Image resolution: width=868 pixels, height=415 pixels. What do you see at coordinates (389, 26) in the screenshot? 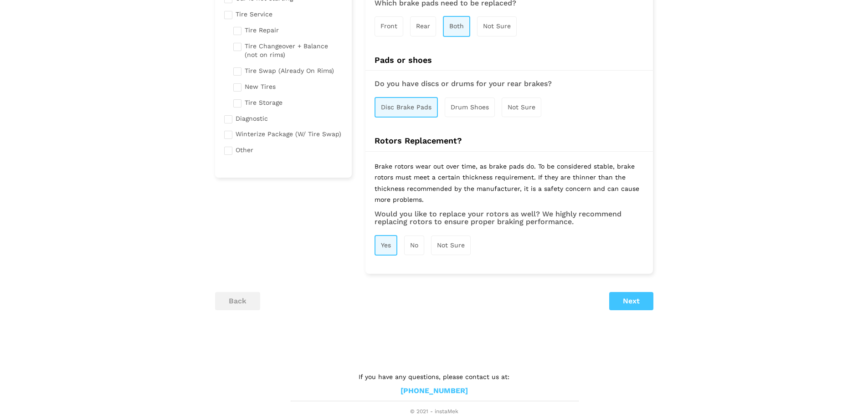
I see `span: Front` at bounding box center [389, 26].